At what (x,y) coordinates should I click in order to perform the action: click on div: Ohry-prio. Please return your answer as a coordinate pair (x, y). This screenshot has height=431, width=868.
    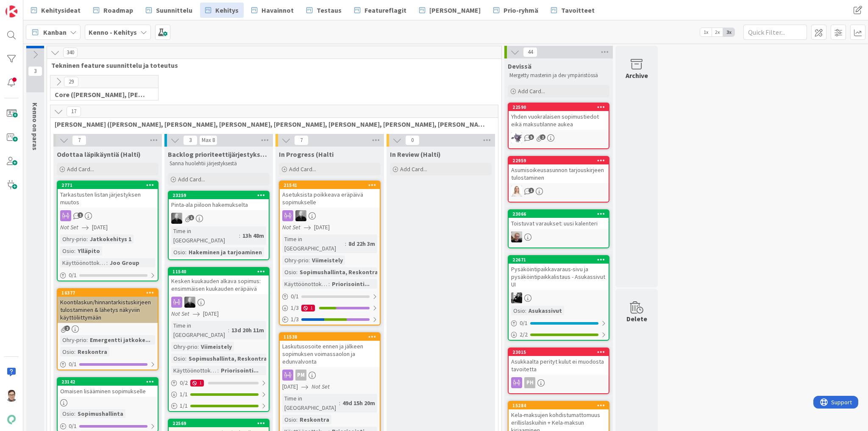
    Looking at the image, I should click on (184, 347).